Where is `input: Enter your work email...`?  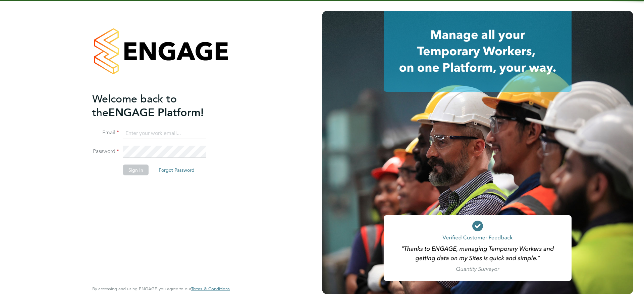
input: Enter your work email... is located at coordinates (164, 134).